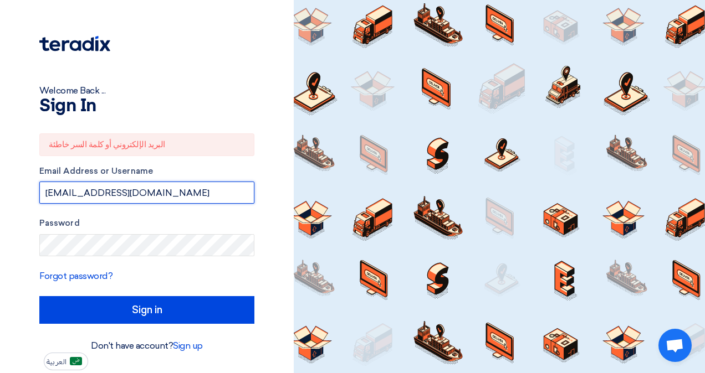  What do you see at coordinates (147, 106) in the screenshot?
I see `h1: Sign In` at bounding box center [147, 106].